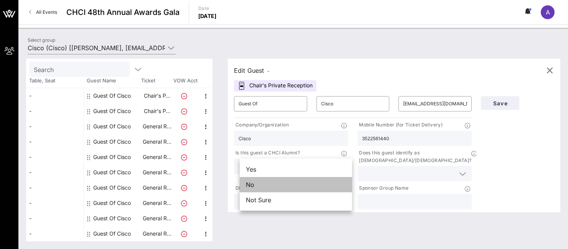 The image size is (568, 249). What do you see at coordinates (400, 125) in the screenshot?
I see `p: Mobile Number (for Ticket Delivery)` at bounding box center [400, 125].